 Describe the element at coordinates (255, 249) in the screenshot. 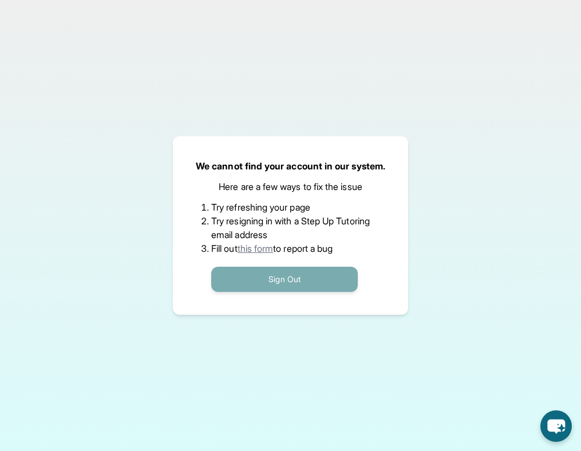

I see `a: this form` at that location.